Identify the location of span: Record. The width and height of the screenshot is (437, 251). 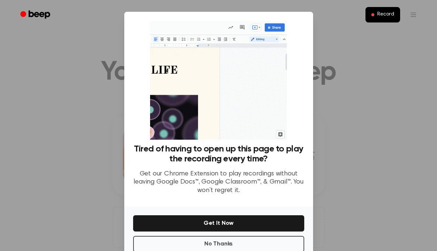
(386, 15).